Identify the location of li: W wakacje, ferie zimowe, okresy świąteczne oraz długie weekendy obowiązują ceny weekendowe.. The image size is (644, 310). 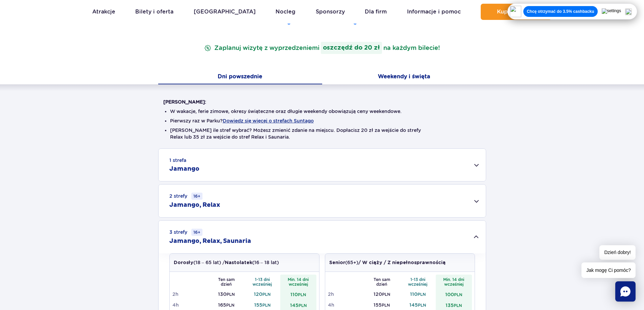
(322, 112).